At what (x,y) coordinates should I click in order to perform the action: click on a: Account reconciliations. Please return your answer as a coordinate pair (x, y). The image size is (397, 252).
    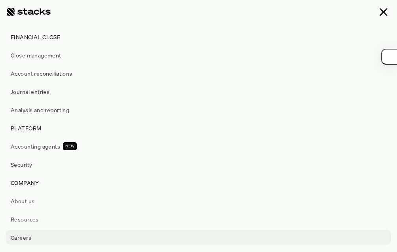
    Looking at the image, I should click on (198, 73).